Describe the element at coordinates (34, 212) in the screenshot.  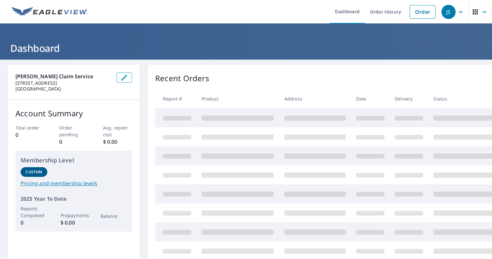
I see `p: Reports Completed` at that location.